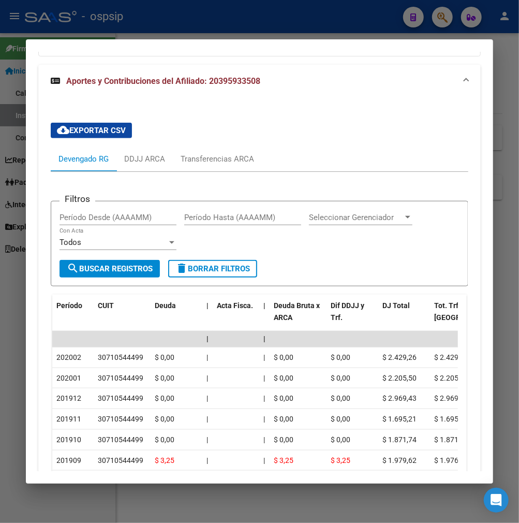 Image resolution: width=519 pixels, height=523 pixels. I want to click on span: Aportes y Contribuciones del Afiliado: 20395933508, so click(163, 81).